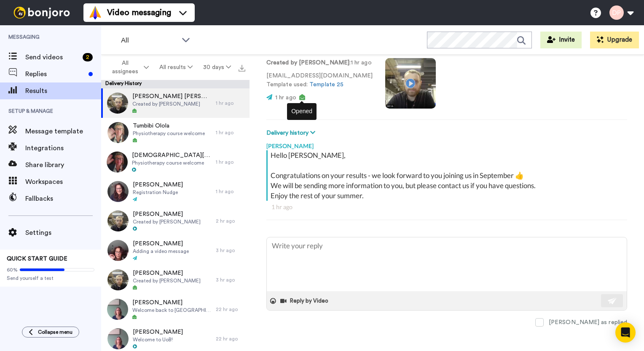 The image size is (644, 351). What do you see at coordinates (118, 339) in the screenshot?
I see `img: 8533d0b7-459e-4b9e-86fb-dd2bc45be137-thumb.jpg` at bounding box center [118, 339].